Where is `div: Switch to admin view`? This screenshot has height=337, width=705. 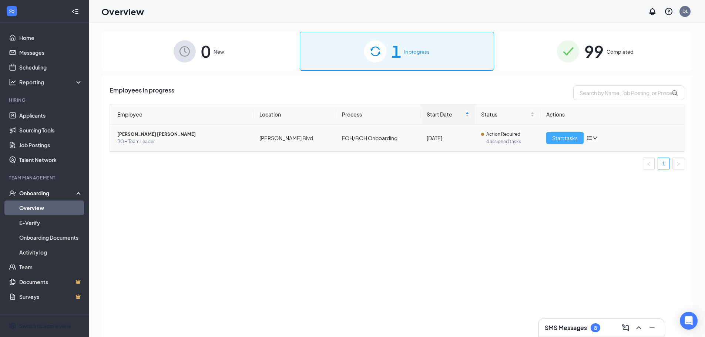 div: Switch to admin view is located at coordinates (45, 326).